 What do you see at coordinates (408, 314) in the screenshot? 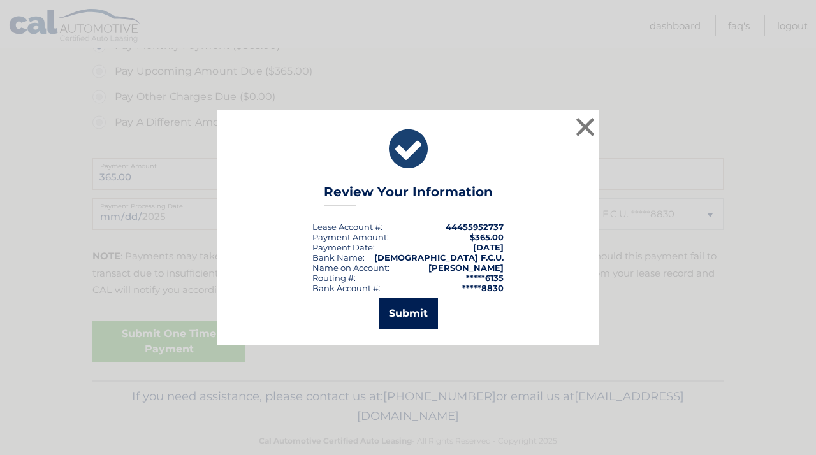
I see `button: Submit` at bounding box center [408, 314].